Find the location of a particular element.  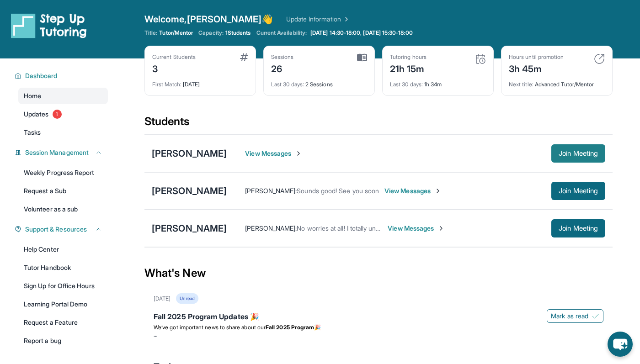

div: What's New is located at coordinates (378, 273).